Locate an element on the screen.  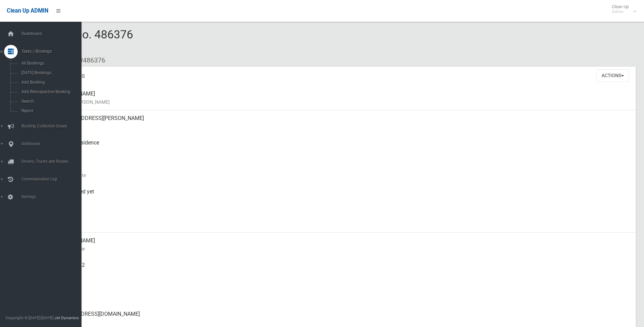
small: Landline is located at coordinates (342, 298).